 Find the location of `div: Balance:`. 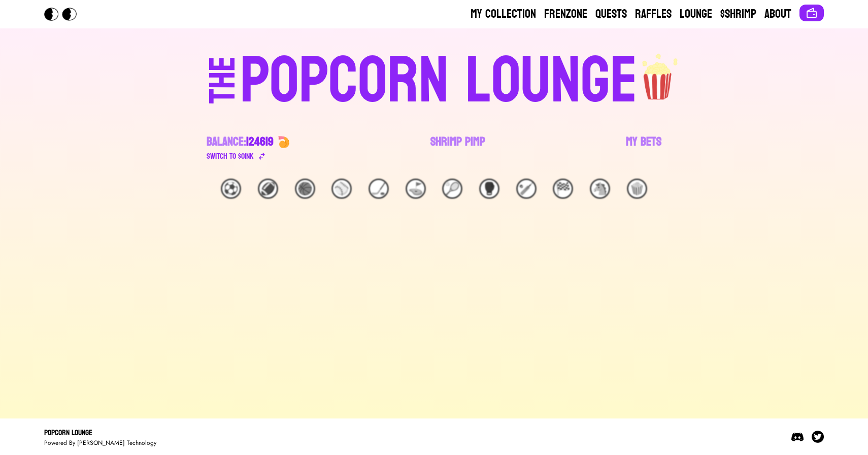

div: Balance: is located at coordinates (240, 142).